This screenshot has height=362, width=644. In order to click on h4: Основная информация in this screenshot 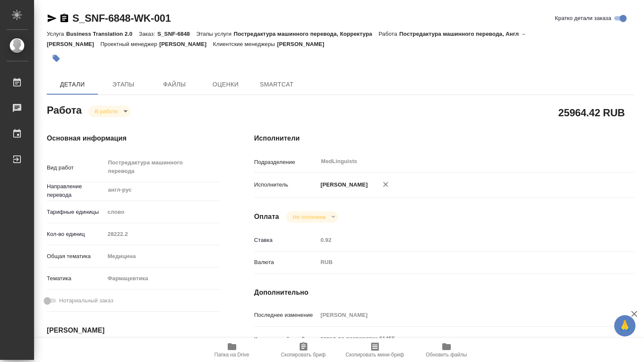, I will do `click(134, 138)`.